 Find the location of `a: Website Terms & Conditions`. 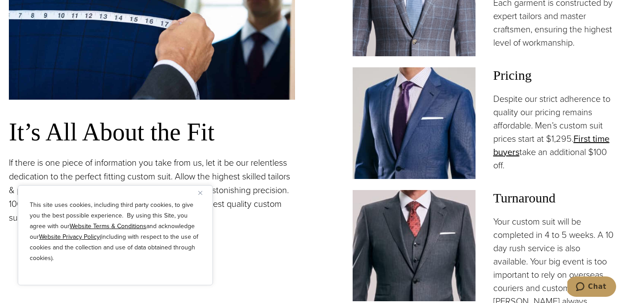

a: Website Terms & Conditions is located at coordinates (108, 226).